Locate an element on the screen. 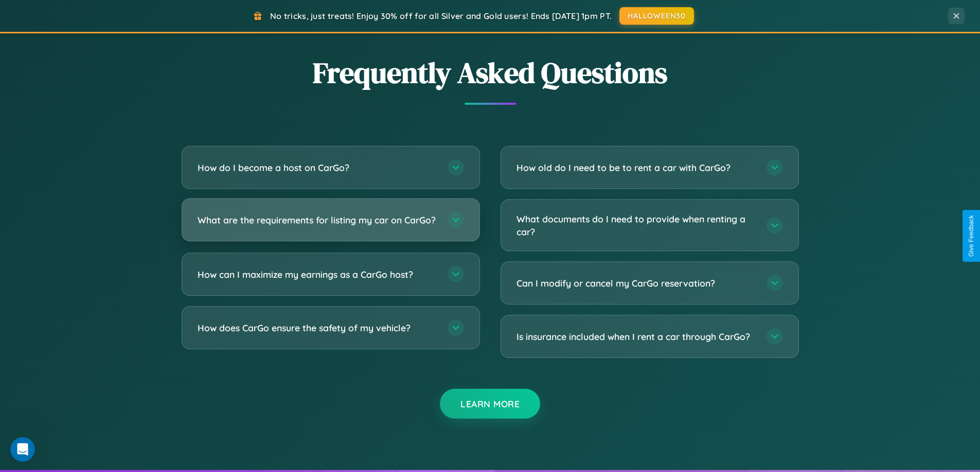 The image size is (980, 472). h2: Frequently Asked Questions is located at coordinates (490, 72).